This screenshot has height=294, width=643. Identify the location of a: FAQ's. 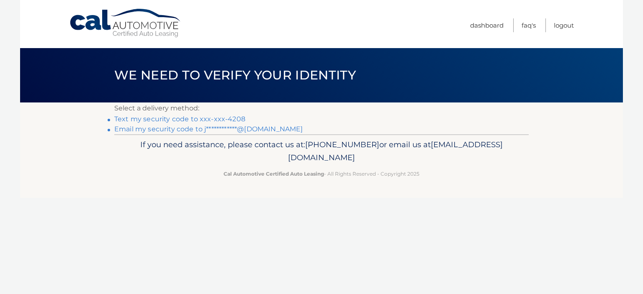
(529, 25).